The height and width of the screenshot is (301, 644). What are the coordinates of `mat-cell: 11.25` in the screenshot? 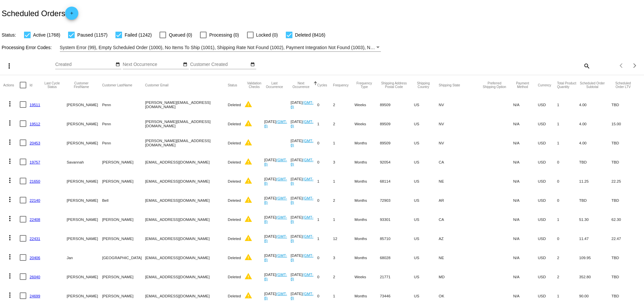 It's located at (596, 181).